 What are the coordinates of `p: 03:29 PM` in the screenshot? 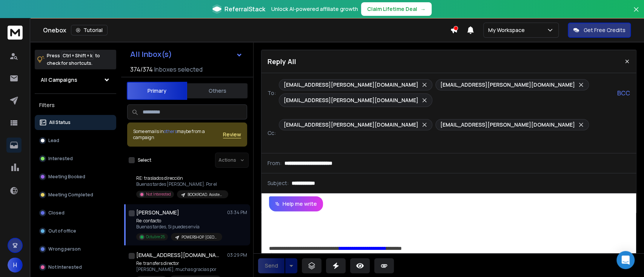 It's located at (237, 255).